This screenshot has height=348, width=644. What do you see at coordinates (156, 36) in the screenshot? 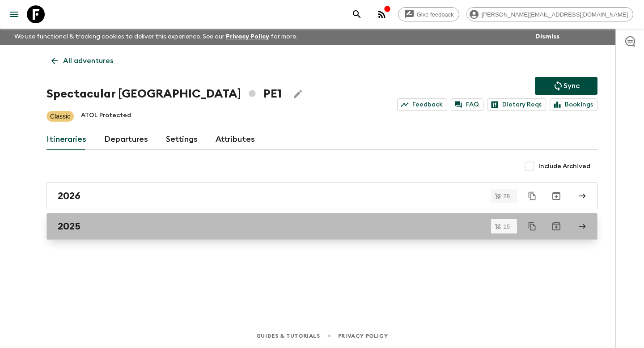
I see `p: We use functional & tracking cookies to deliver this experience. See our for more.` at bounding box center [156, 36].